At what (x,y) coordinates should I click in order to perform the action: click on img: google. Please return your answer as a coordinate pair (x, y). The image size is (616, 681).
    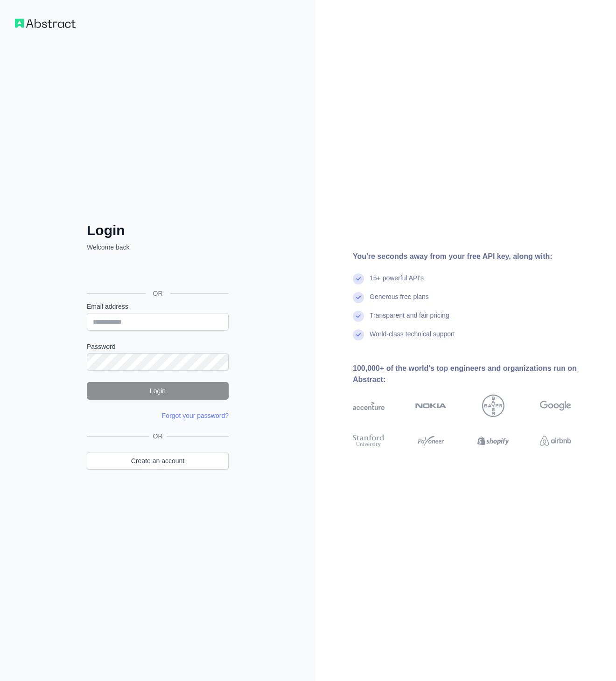
    Looking at the image, I should click on (556, 406).